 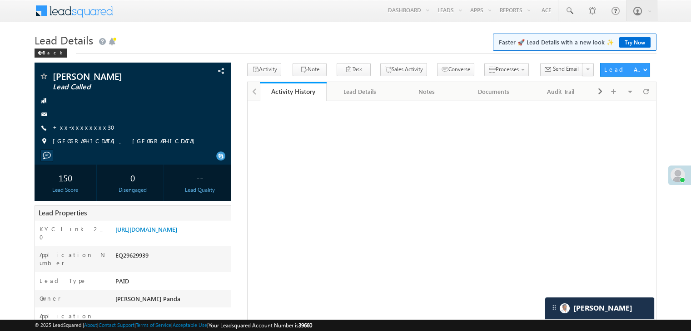 I want to click on a: Try Now, so click(x=634, y=42).